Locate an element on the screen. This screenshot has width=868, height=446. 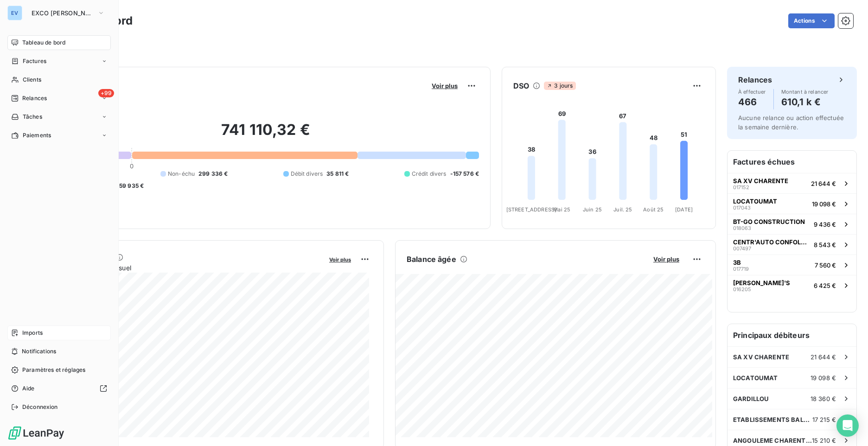
span: GARDILLOU is located at coordinates (751, 399).